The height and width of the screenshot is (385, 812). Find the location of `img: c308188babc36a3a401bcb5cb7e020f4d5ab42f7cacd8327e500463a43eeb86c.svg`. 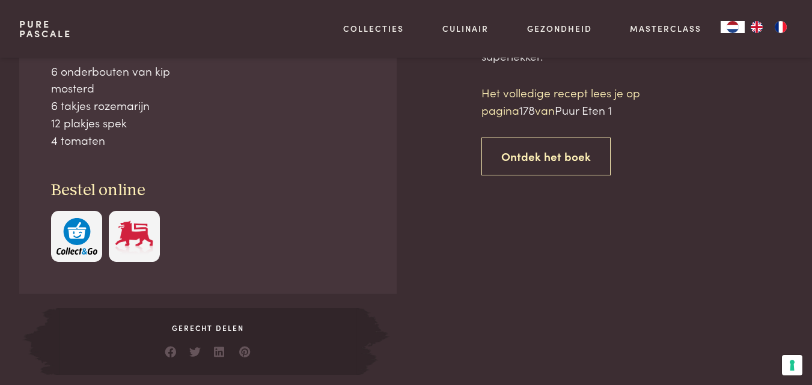

img: c308188babc36a3a401bcb5cb7e020f4d5ab42f7cacd8327e500463a43eeb86c.svg is located at coordinates (77, 236).